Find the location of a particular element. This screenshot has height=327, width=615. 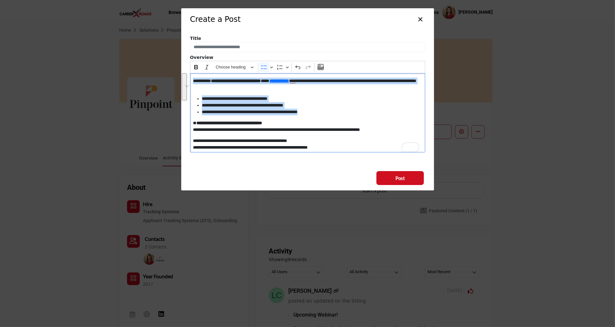

b: Overview is located at coordinates (202, 57).